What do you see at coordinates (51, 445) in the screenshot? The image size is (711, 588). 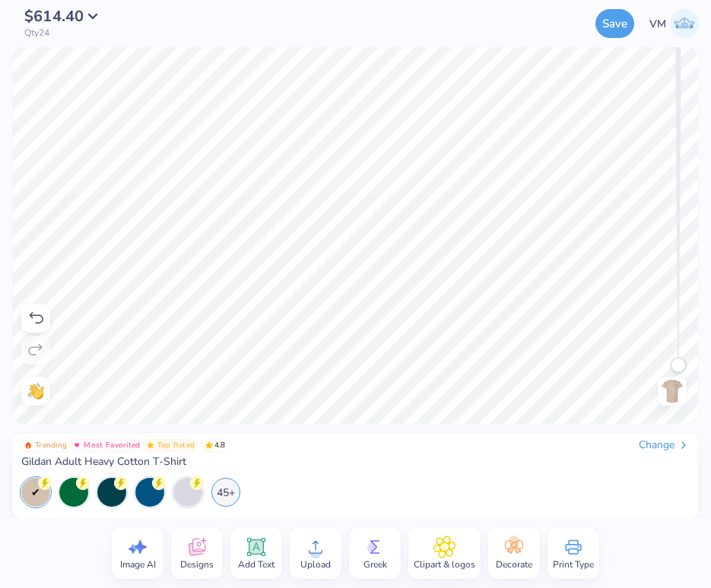 I see `span: Trending` at bounding box center [51, 445].